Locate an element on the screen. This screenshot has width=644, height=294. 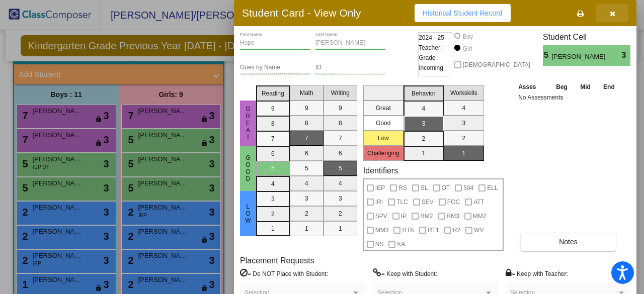
th: End is located at coordinates (609, 87).